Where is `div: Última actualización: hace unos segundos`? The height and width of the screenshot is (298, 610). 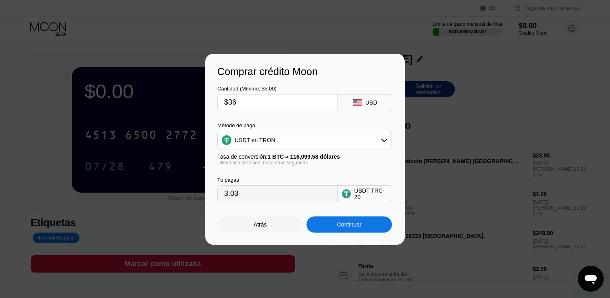 div: Última actualización: hace unos segundos is located at coordinates (304, 162).